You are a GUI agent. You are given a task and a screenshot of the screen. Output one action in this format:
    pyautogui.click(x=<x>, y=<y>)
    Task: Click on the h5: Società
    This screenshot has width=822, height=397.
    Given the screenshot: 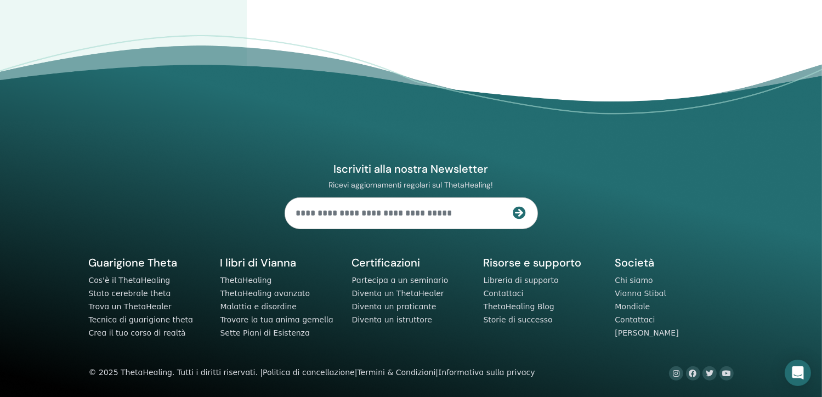 What is the action you would take?
    pyautogui.click(x=675, y=263)
    